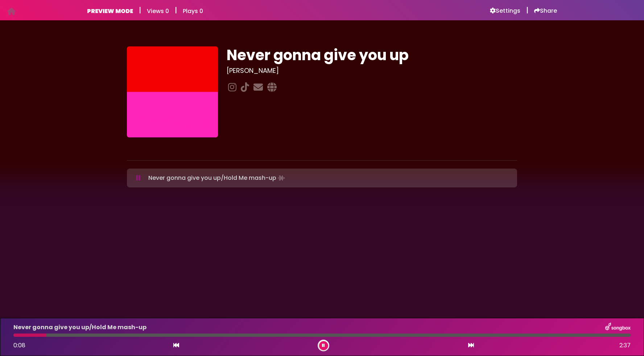 The image size is (644, 356). Describe the element at coordinates (505, 11) in the screenshot. I see `h6: Settings` at that location.